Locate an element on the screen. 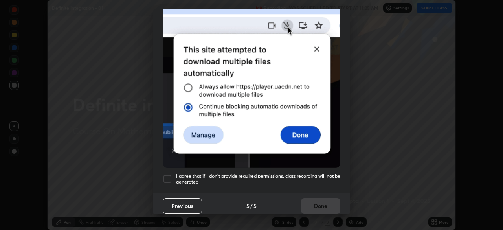 Image resolution: width=503 pixels, height=230 pixels. button: Previous is located at coordinates (182, 206).